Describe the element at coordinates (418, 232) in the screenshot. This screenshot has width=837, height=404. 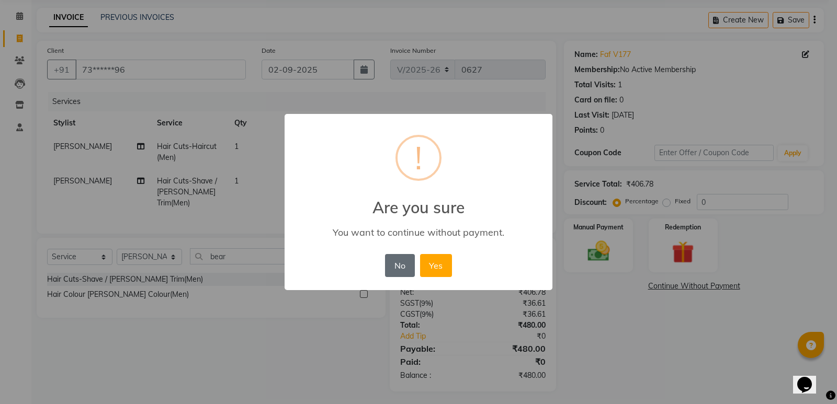
I see `div: You want to continue without payment.` at that location.